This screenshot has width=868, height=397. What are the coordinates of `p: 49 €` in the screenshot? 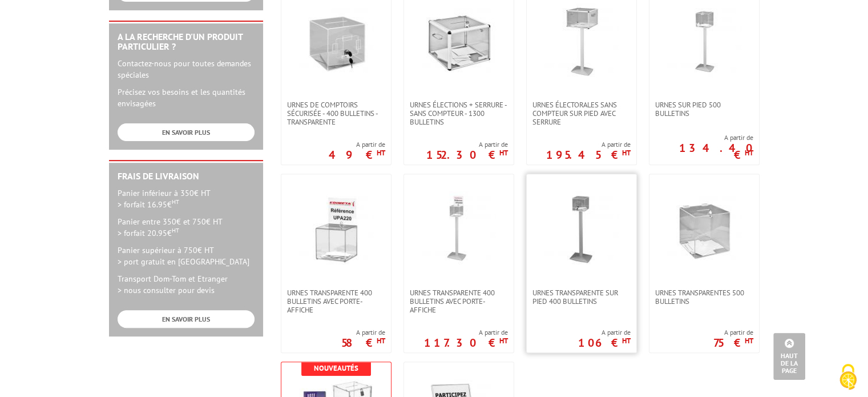 It's located at (356, 154).